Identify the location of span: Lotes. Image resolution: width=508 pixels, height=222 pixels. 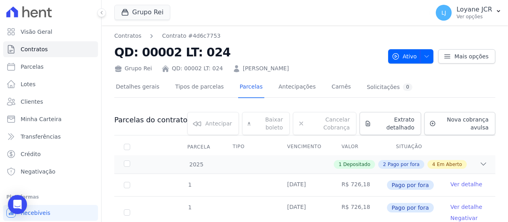
(28, 84).